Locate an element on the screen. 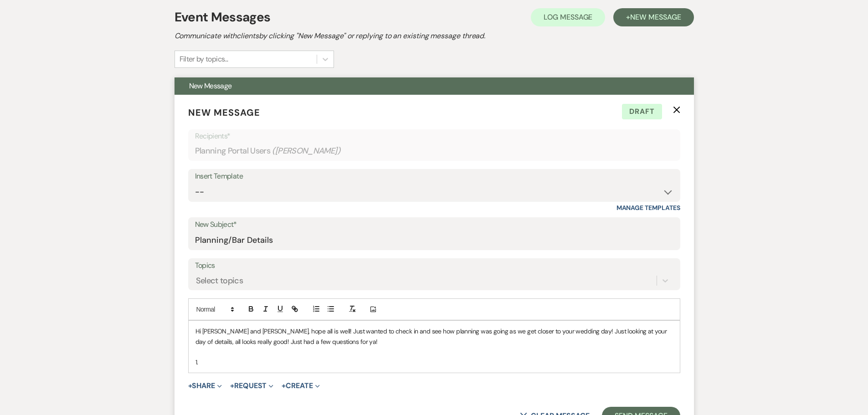 The width and height of the screenshot is (868, 415). h1: Event Messages is located at coordinates (223, 17).